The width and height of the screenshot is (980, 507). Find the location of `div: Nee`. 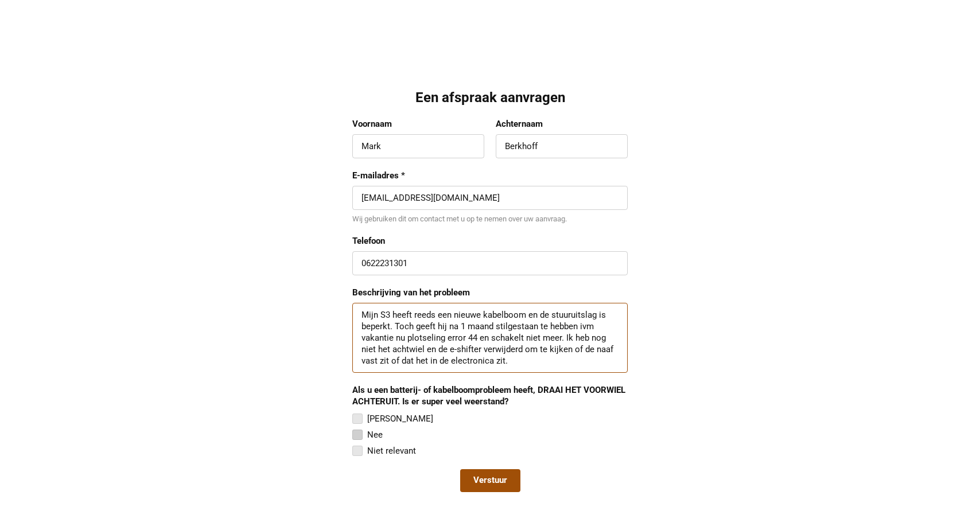

div: Nee is located at coordinates (375, 435).